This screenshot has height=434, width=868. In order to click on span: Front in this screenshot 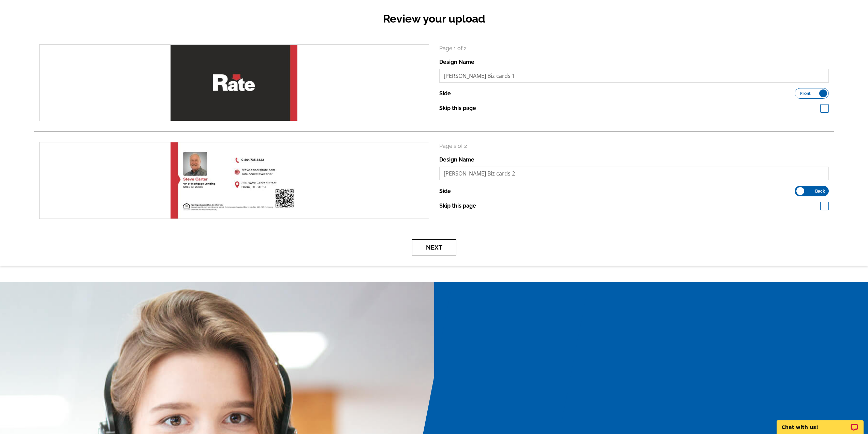, I will do `click(805, 93)`.